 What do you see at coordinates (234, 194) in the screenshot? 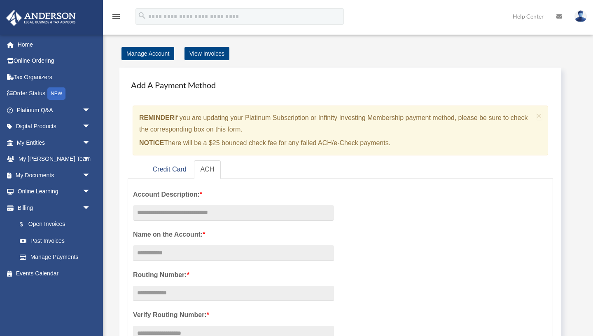
I see `label: Account Description:` at bounding box center [234, 194].